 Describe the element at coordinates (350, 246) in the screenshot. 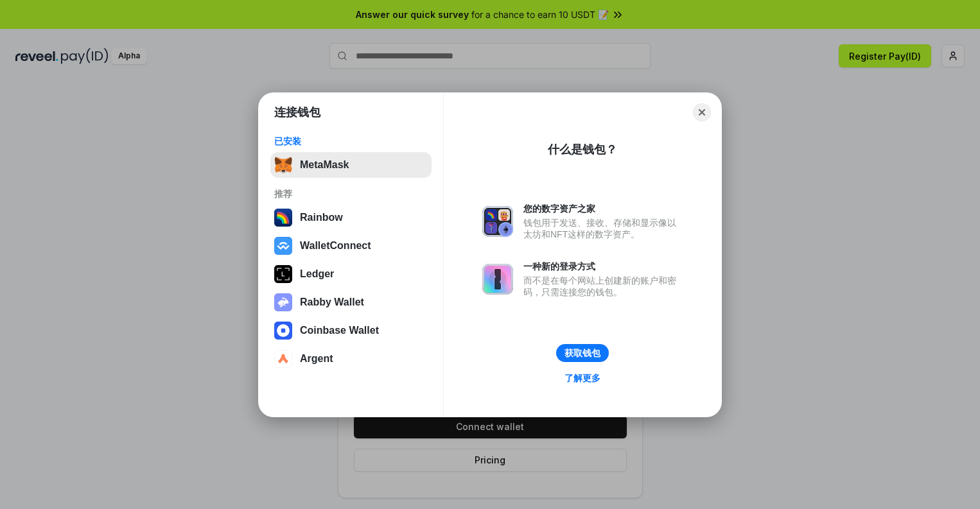

I see `button: WalletConnect` at that location.